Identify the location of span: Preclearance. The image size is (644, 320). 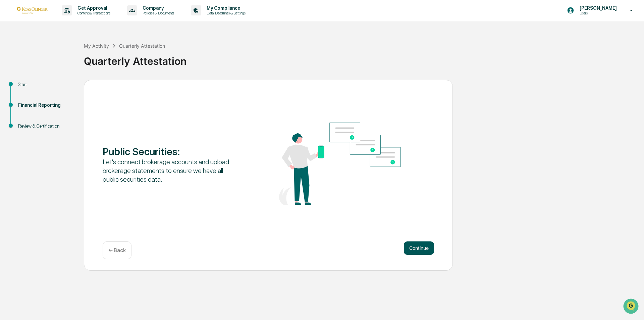
(28, 88).